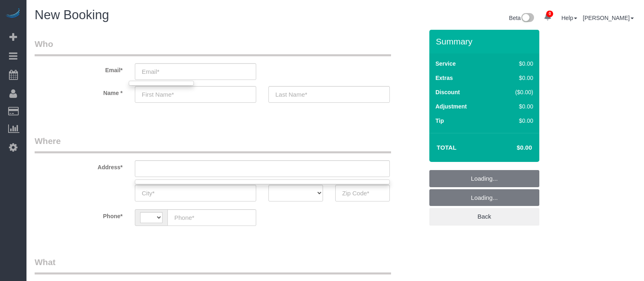 The image size is (644, 281). What do you see at coordinates (550, 14) in the screenshot?
I see `span: 0` at bounding box center [550, 14].